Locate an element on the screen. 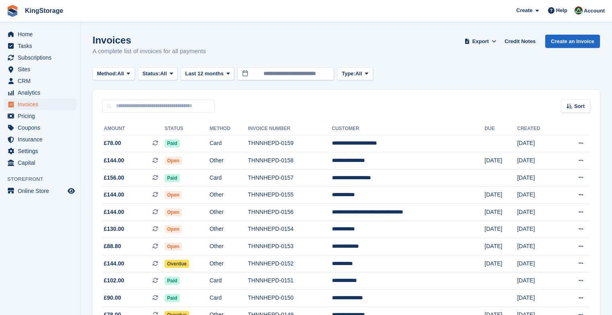 Image resolution: width=612 pixels, height=315 pixels. button: Last 12 months is located at coordinates (207, 74).